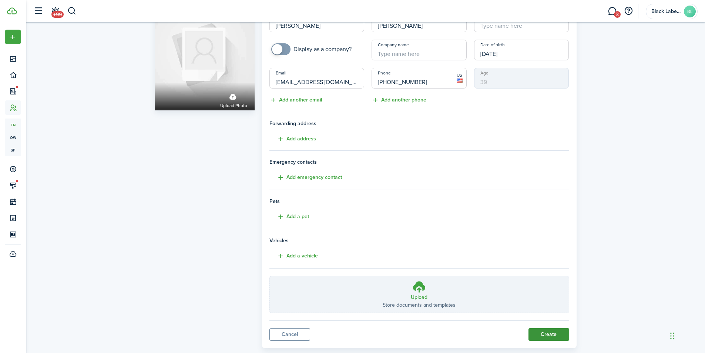  What do you see at coordinates (290, 334) in the screenshot?
I see `a: Cancel` at bounding box center [290, 334].